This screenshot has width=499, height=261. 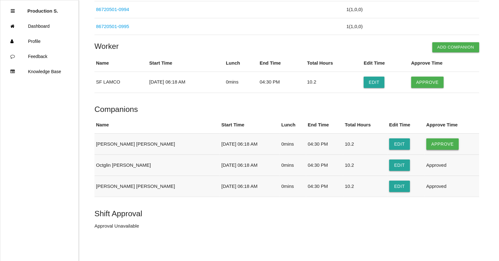 I want to click on td: SF LAMCO, so click(x=121, y=82).